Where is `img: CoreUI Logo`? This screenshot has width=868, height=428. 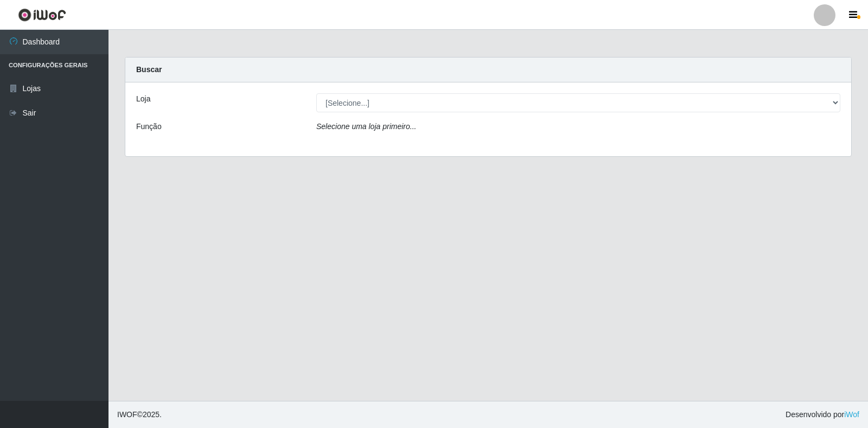 img: CoreUI Logo is located at coordinates (42, 15).